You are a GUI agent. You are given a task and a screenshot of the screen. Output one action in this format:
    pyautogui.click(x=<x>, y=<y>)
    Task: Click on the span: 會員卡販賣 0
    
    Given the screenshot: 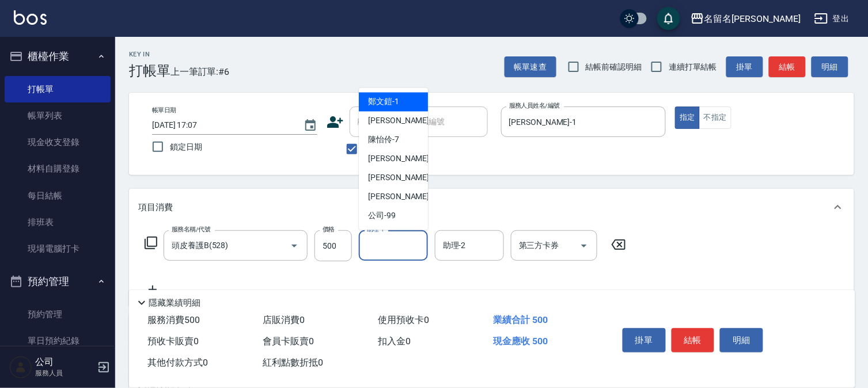 What is the action you would take?
    pyautogui.click(x=288, y=341)
    